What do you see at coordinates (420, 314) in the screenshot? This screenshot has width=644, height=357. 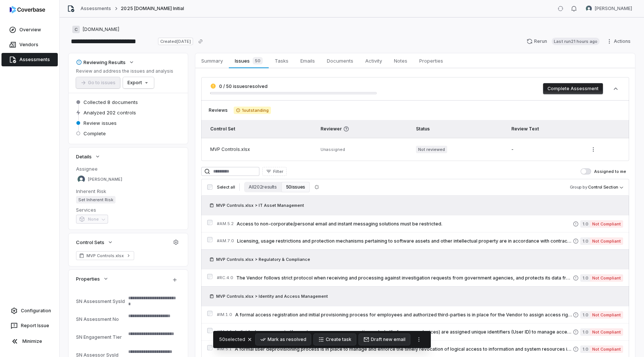 I see `a: #IM.1.0A formal access registration and initial provisioning process for employees and authorized...` at bounding box center [420, 314].